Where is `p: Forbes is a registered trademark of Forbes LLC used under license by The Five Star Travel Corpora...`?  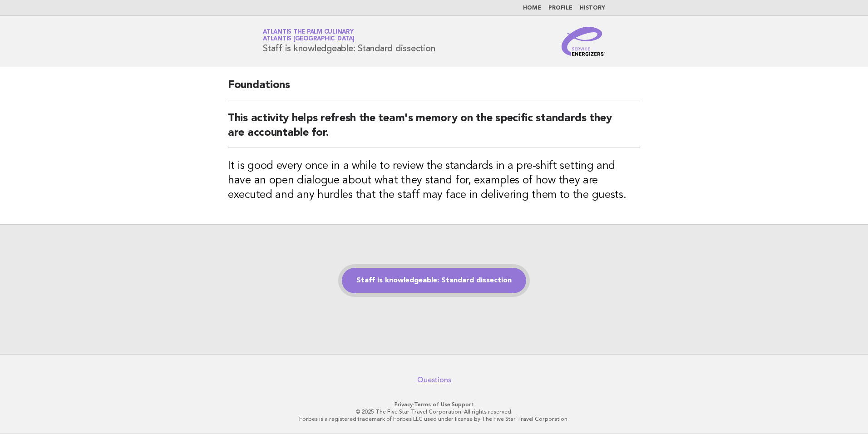
p: Forbes is a registered trademark of Forbes LLC used under license by The Five Star Travel Corpora... is located at coordinates (434, 419).